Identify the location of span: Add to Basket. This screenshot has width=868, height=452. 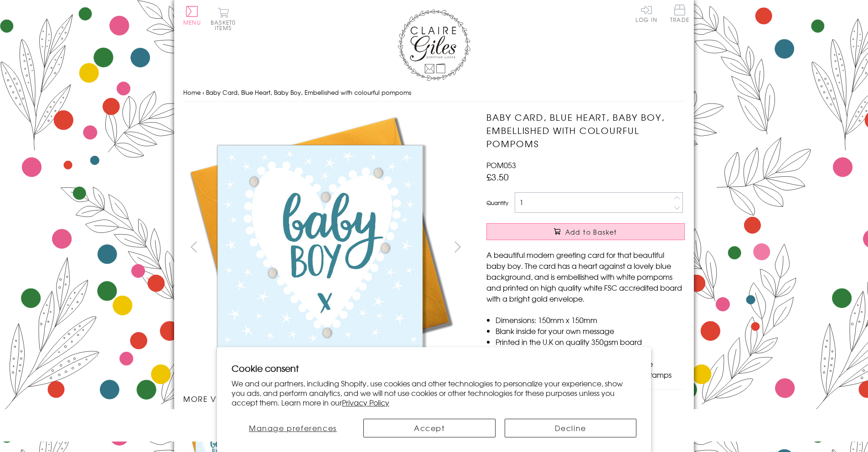
(591, 232).